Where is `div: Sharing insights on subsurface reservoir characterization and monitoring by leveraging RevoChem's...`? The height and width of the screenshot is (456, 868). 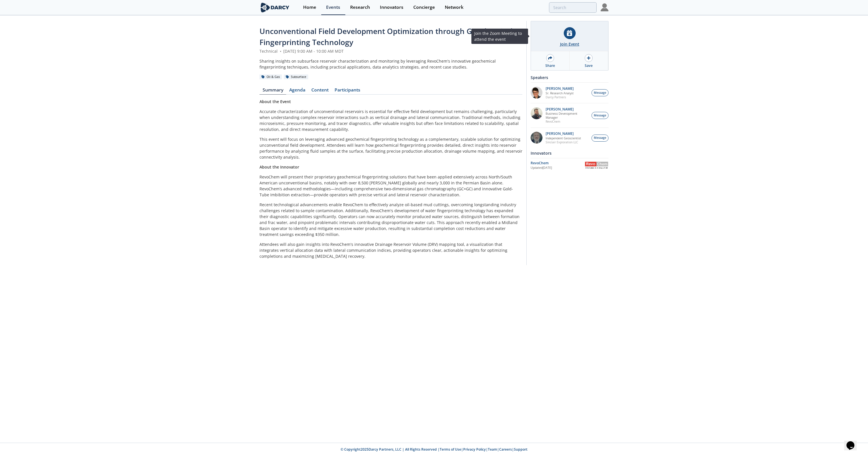 div: Sharing insights on subsurface reservoir characterization and monitoring by leveraging RevoChem's... is located at coordinates (391, 64).